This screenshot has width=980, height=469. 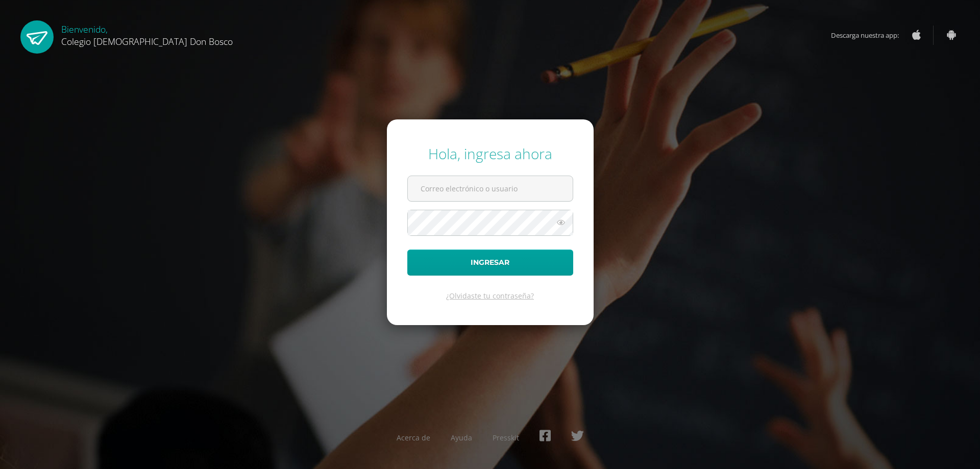 What do you see at coordinates (147, 33) in the screenshot?
I see `div: Bienvenido,` at bounding box center [147, 33].